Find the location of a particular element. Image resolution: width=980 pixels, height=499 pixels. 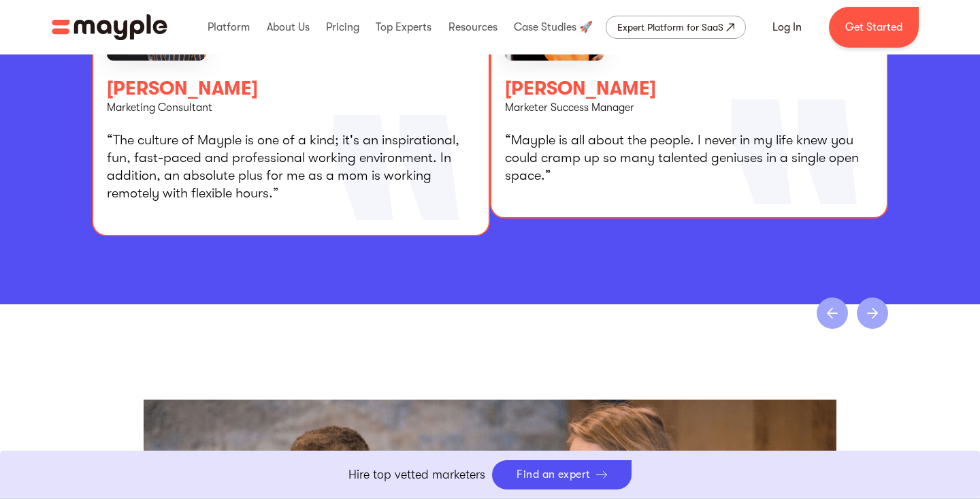

div: About Us is located at coordinates (288, 27).